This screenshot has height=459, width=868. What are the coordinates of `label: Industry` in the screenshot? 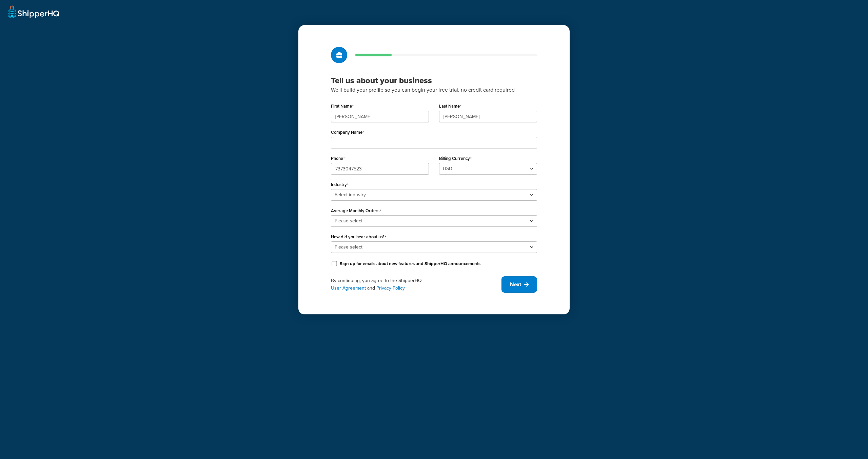 It's located at (340, 185).